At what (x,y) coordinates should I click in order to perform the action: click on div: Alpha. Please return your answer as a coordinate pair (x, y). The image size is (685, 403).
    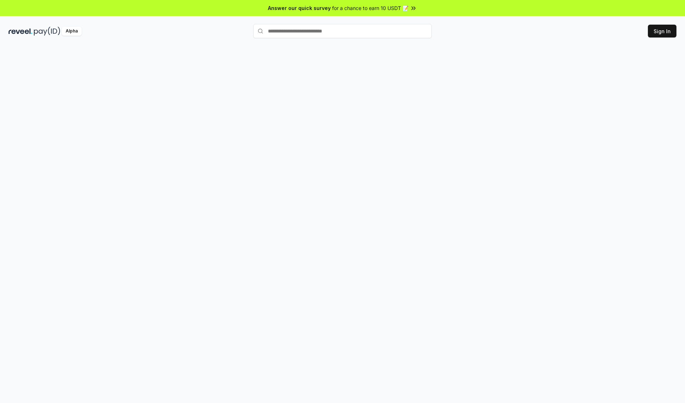
    Looking at the image, I should click on (72, 31).